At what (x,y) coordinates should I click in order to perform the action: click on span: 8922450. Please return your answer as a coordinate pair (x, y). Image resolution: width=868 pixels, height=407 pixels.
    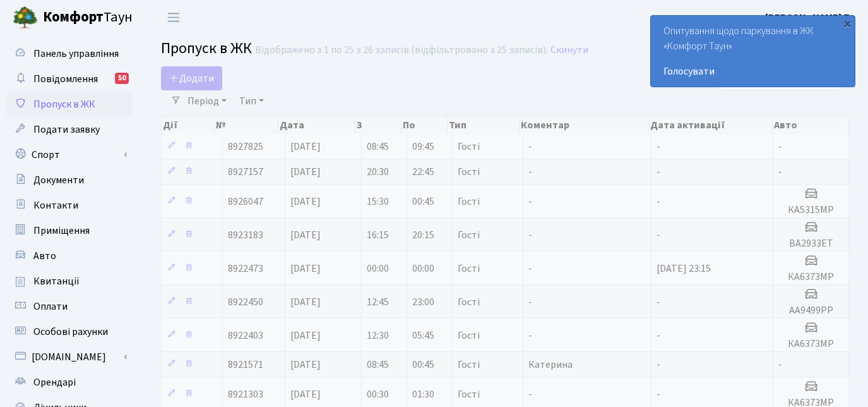
    Looking at the image, I should click on (246, 302).